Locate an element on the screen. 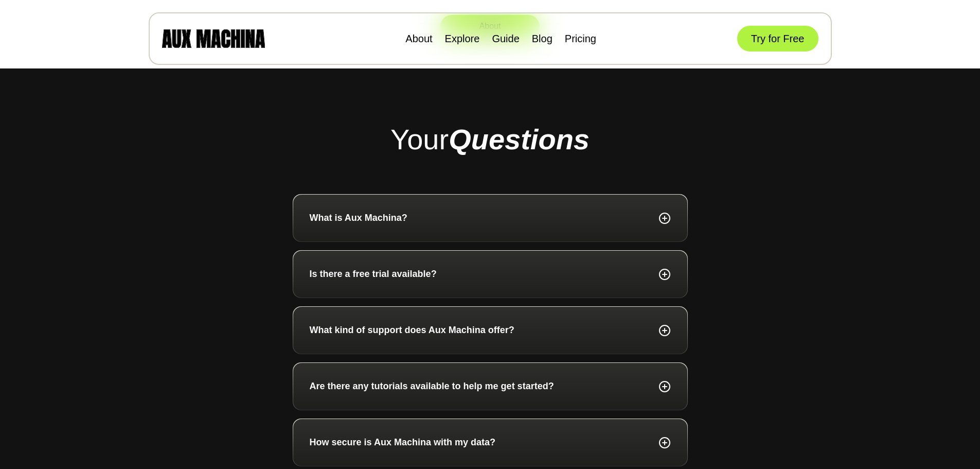  h2: Your is located at coordinates (490, 139).